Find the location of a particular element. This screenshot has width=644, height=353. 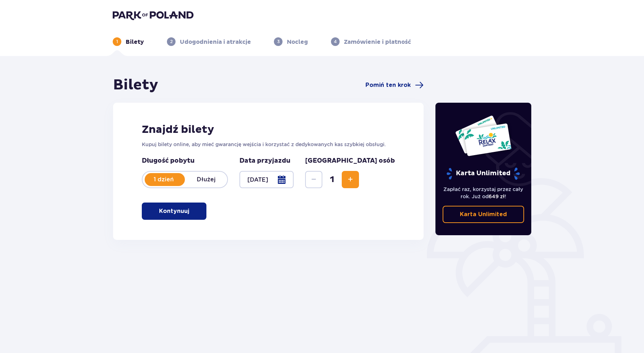

p: Nocleg is located at coordinates (297, 42).